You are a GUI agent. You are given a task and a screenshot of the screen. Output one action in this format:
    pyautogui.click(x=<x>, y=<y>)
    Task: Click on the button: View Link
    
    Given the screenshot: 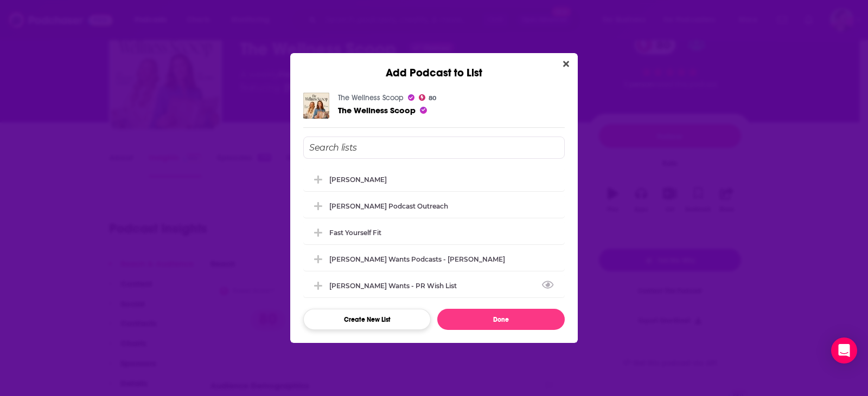 What is the action you would take?
    pyautogui.click(x=460, y=288)
    